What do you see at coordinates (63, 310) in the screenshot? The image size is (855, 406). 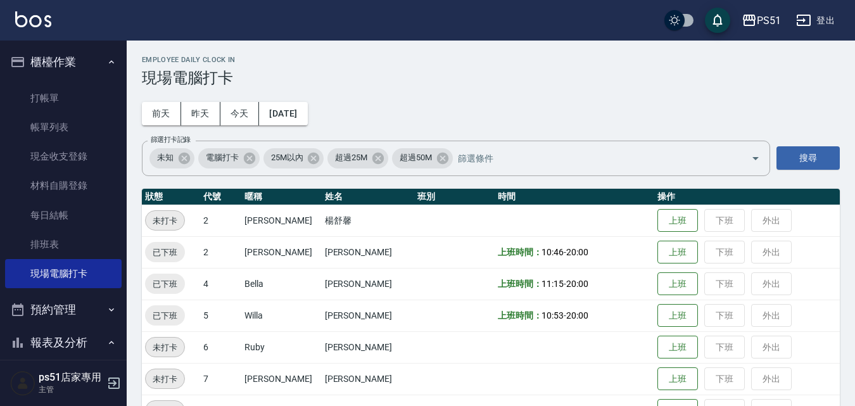 I see `button: 預約管理` at bounding box center [63, 310].